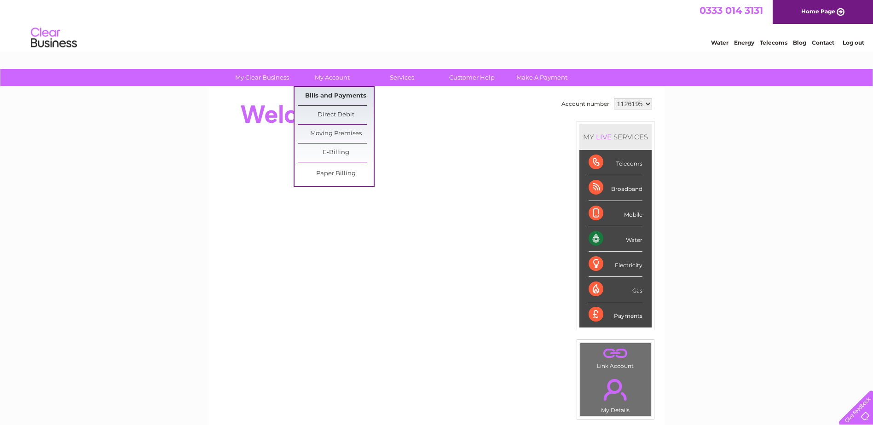 This screenshot has width=873, height=425. Describe the element at coordinates (615, 357) in the screenshot. I see `td: Link Account` at that location.